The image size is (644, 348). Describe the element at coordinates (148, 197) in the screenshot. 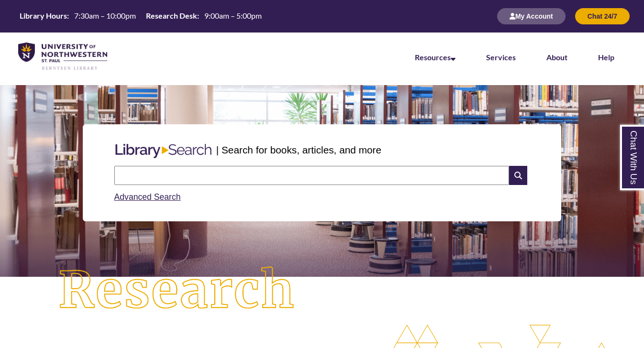

I see `a: Advanced Search` at that location.